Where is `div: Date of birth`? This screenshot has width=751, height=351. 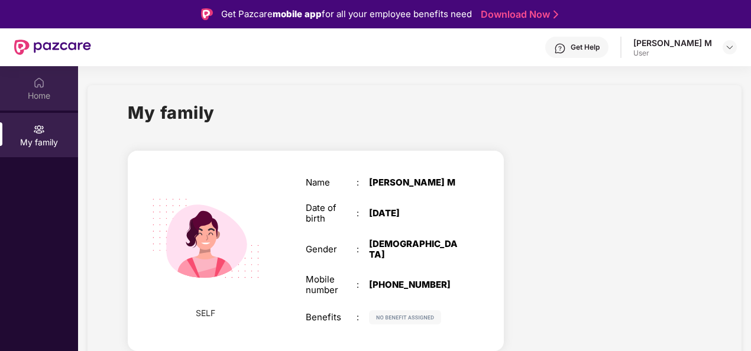 div: Date of birth is located at coordinates (331, 214).